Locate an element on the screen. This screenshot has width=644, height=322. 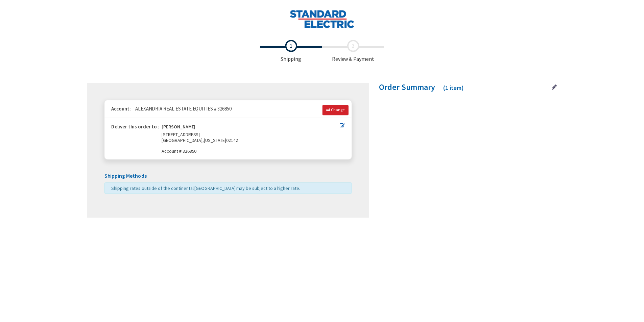
span: Review & Payment is located at coordinates (356, 50).